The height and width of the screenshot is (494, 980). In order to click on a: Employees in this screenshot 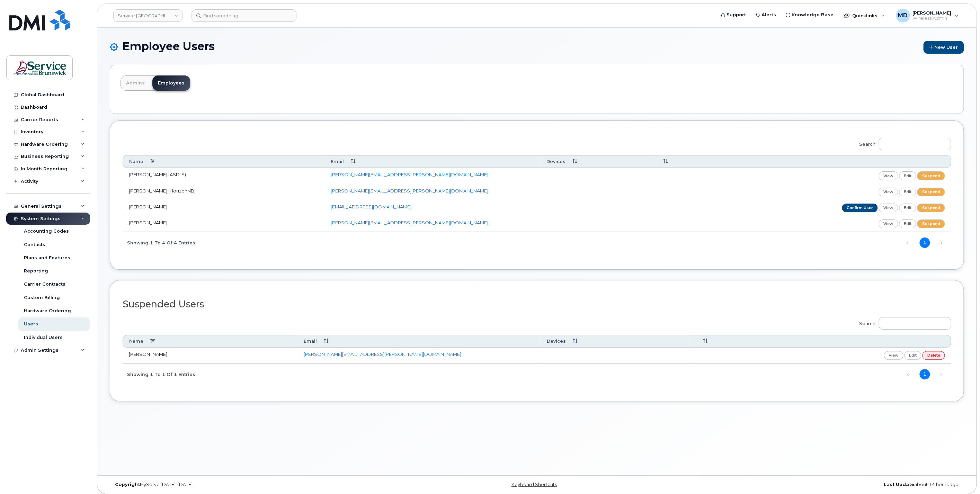, I will do `click(171, 83)`.